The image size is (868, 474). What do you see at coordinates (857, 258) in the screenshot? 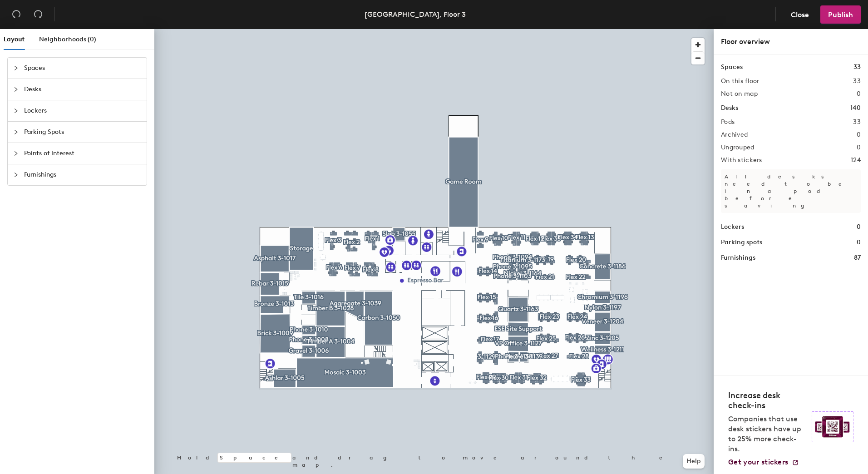
I see `h1: 87` at bounding box center [857, 258].